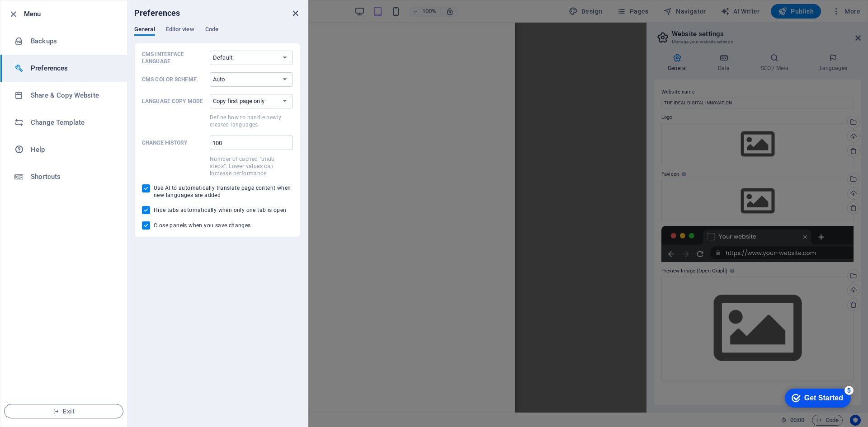 Image resolution: width=868 pixels, height=427 pixels. What do you see at coordinates (72, 95) in the screenshot?
I see `h6: Share & Copy Website` at bounding box center [72, 95].